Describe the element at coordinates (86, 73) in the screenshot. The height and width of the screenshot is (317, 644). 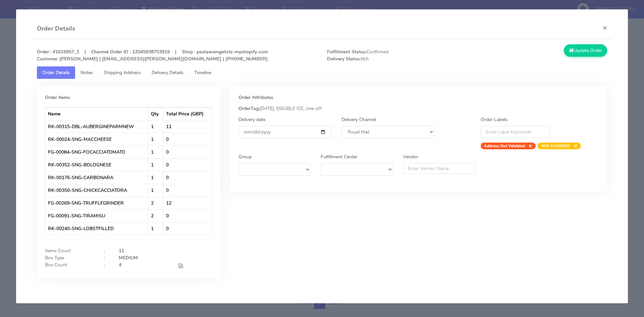
I see `span: Notes` at that location.